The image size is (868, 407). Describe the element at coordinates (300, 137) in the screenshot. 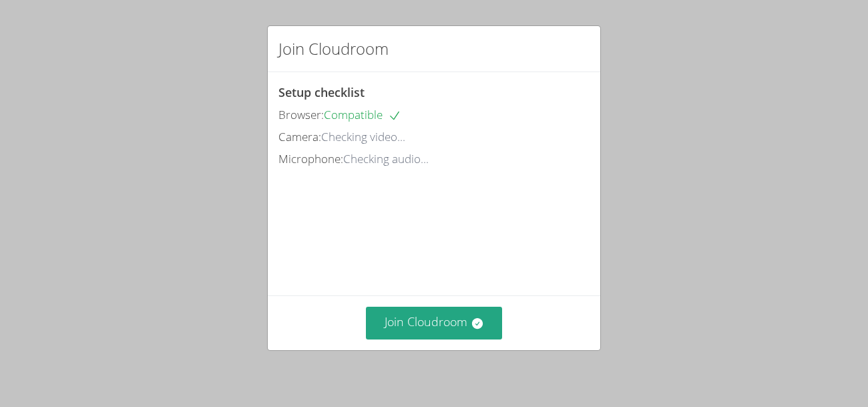

I see `span: Camera:` at that location.